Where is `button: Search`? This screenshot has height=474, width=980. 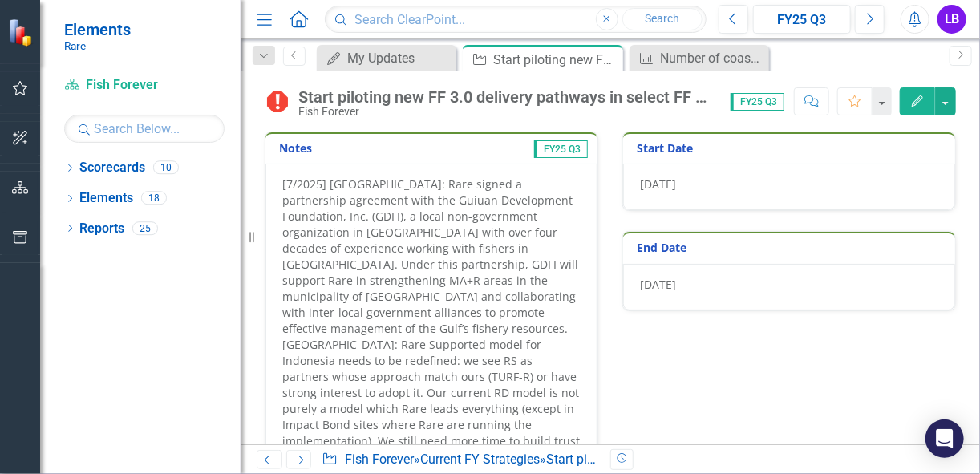
button: Search is located at coordinates (662, 20).